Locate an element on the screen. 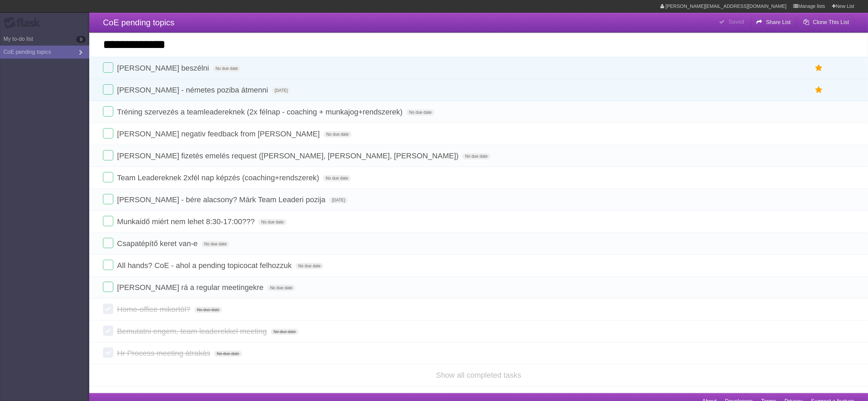 The width and height of the screenshot is (868, 401). span: Munkaidő miért nem lehet 8:30-17:00??? is located at coordinates (187, 222).